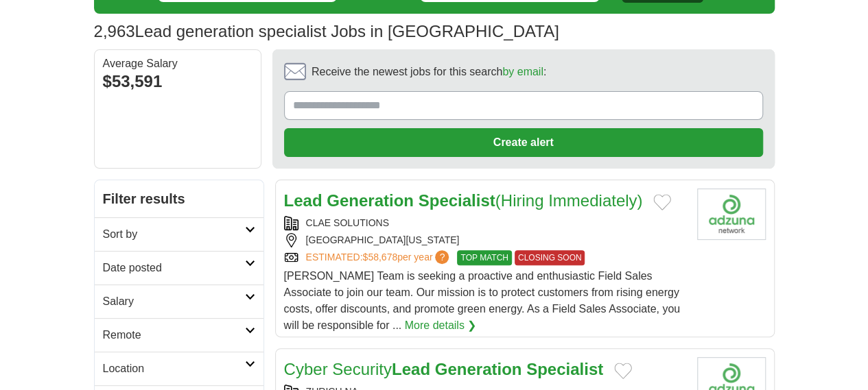  I want to click on h2: Sort by, so click(173, 235).